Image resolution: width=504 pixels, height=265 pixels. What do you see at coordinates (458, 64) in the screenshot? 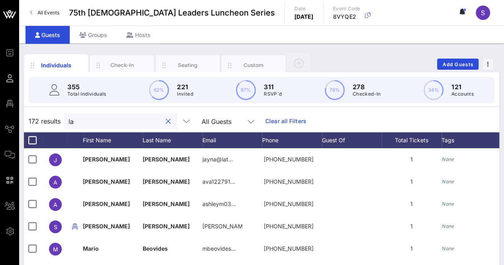
I see `span: Add Guests` at bounding box center [458, 64].